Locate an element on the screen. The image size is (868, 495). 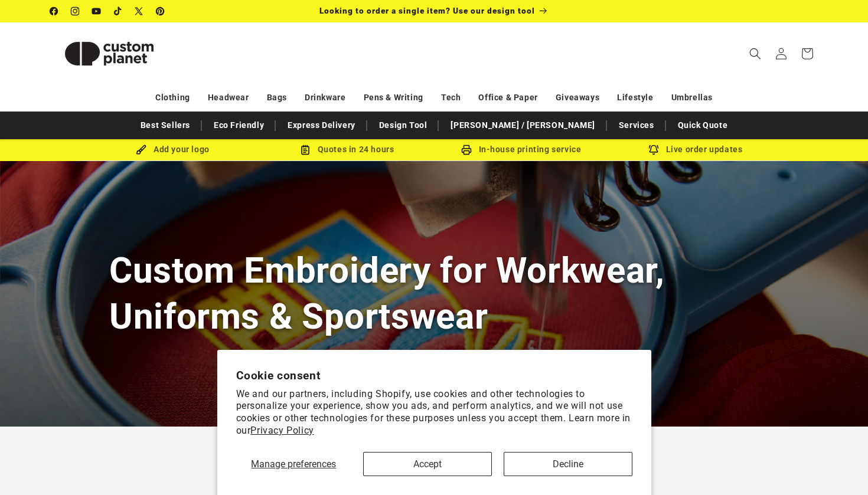
a: Express Delivery is located at coordinates (322, 125).